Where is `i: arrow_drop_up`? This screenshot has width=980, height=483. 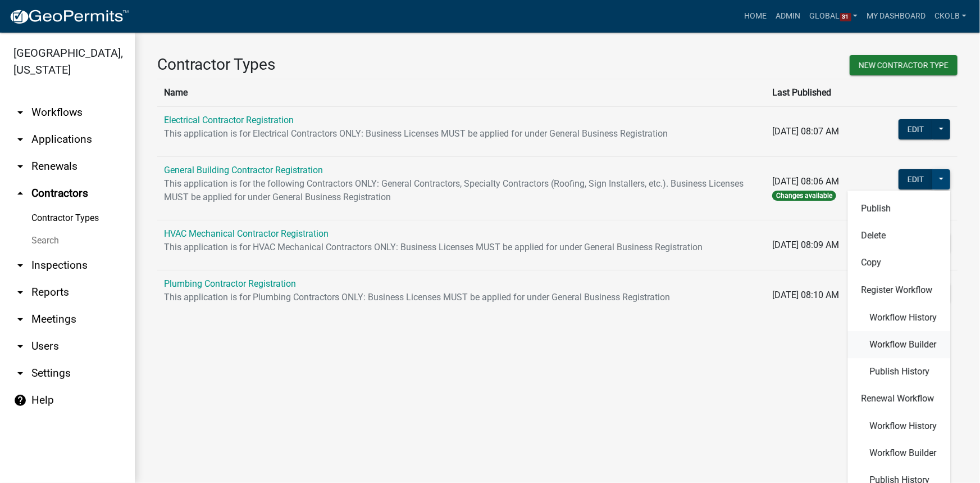
i: arrow_drop_up is located at coordinates (20, 194).